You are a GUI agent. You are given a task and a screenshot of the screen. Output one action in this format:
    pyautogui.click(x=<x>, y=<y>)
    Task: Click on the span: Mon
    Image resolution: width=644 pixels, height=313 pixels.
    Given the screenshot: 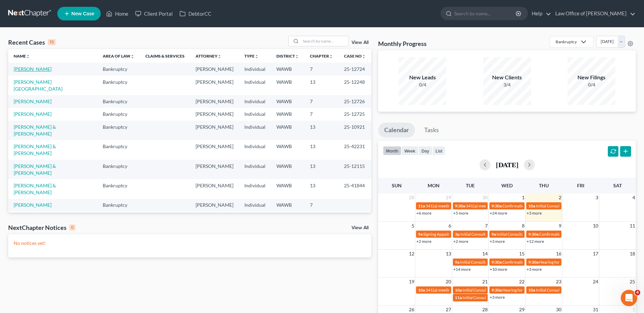 What is the action you would take?
    pyautogui.click(x=433, y=185)
    